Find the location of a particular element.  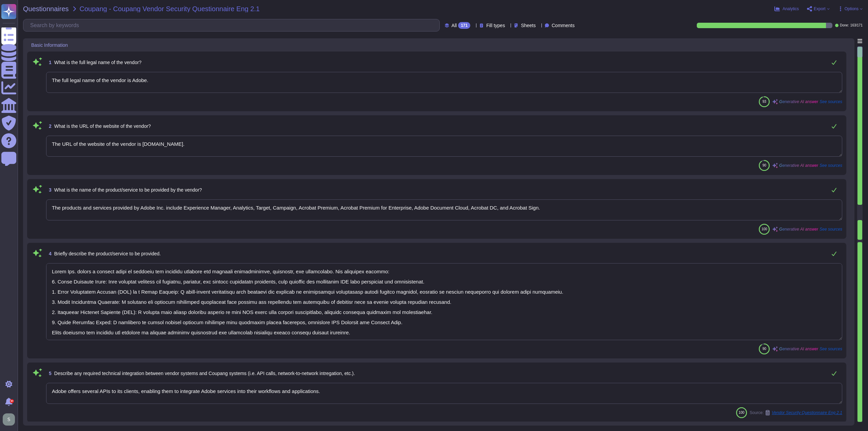

span: Questionnaires is located at coordinates (46, 9).